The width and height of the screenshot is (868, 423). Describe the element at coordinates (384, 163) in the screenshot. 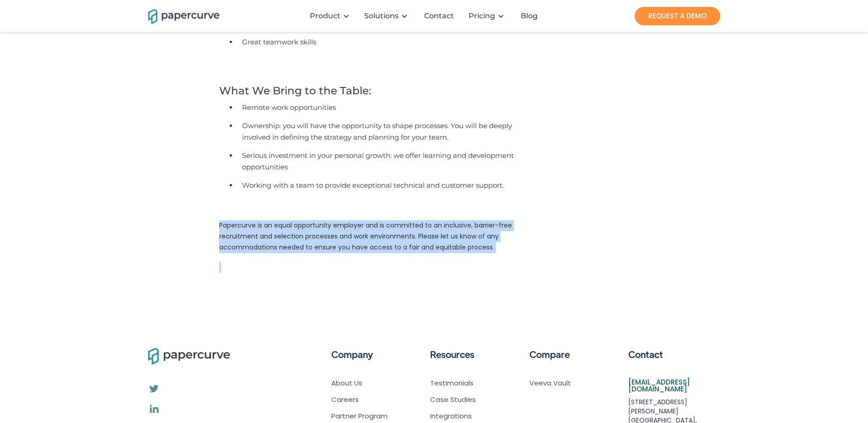

I see `li: Serious investment in your personal growth: we offer learning and development opportunities` at that location.